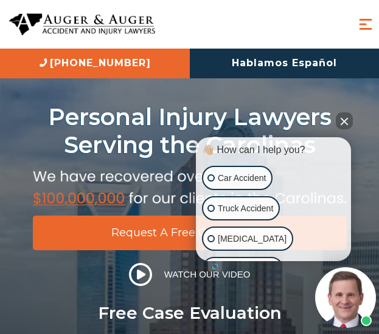  I want to click on img: Intaker widget Avatar, so click(345, 298).